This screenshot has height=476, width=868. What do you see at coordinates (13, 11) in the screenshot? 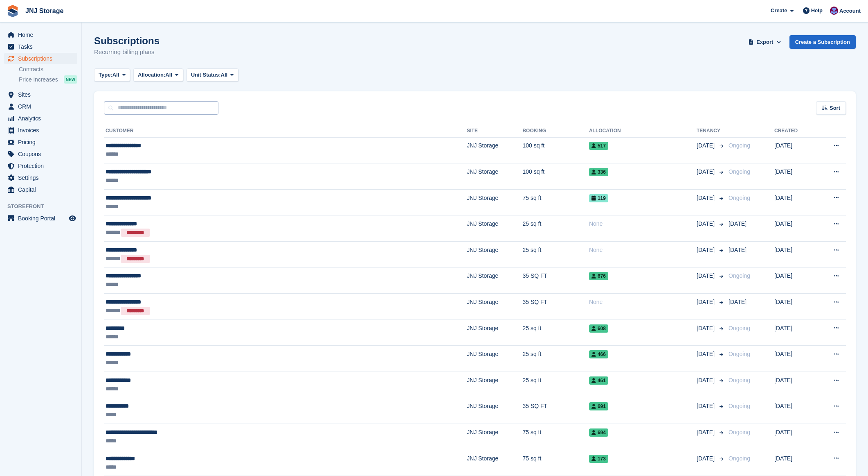
I see `img: stora-icon-8386f47178a22dfd0bd8f6a31ec36ba5ce8667c1dd55bd0f319d3a0aa187defe.svg` at bounding box center [13, 11].